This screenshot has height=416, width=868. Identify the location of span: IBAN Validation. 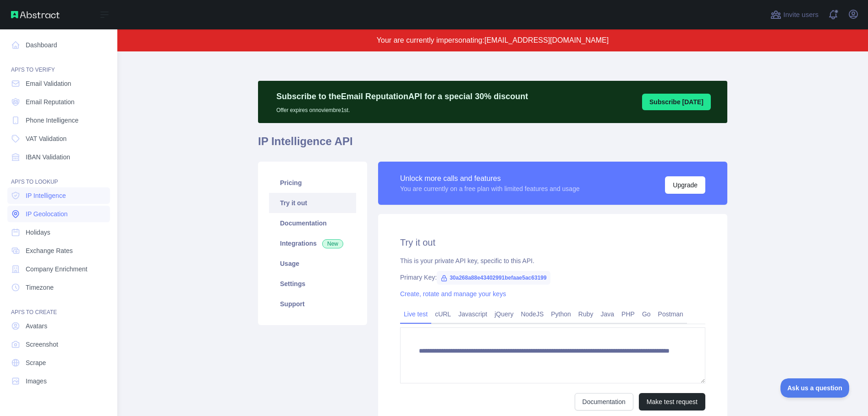
(48, 157).